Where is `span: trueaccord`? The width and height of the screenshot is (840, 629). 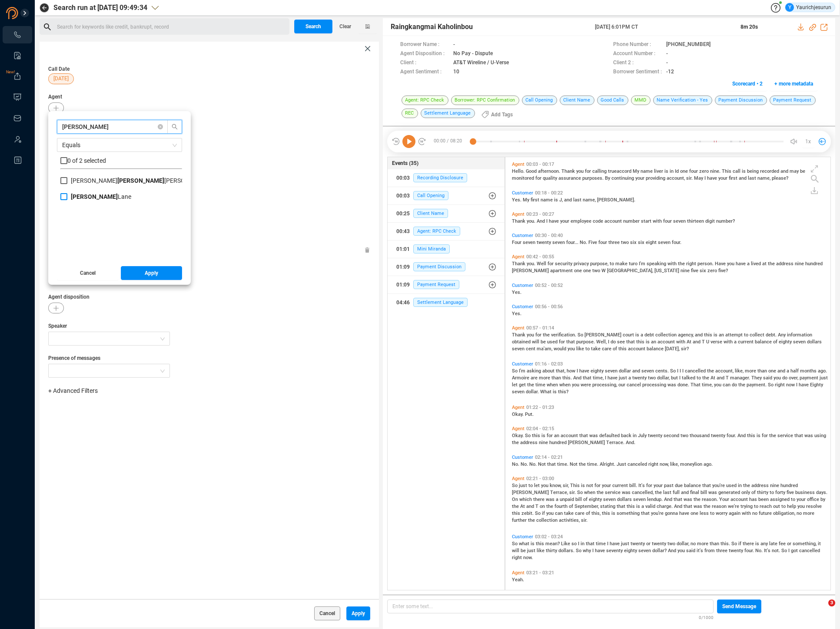 span: trueaccord is located at coordinates (620, 171).